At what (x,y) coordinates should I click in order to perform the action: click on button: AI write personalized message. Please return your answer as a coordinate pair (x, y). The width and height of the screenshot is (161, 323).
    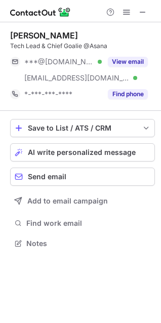
    Looking at the image, I should click on (83, 152).